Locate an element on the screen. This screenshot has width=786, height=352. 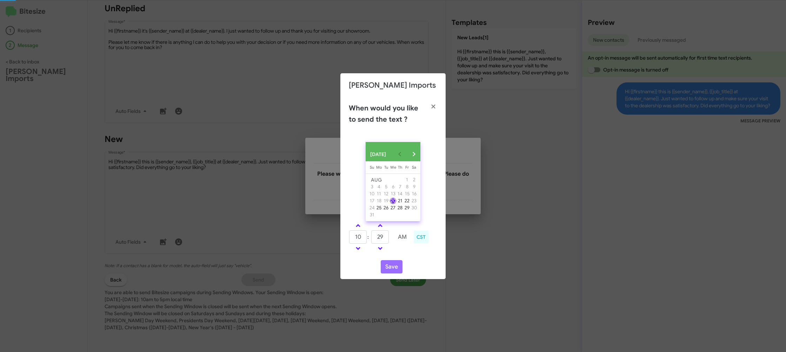
div: 5 is located at coordinates (386, 187).